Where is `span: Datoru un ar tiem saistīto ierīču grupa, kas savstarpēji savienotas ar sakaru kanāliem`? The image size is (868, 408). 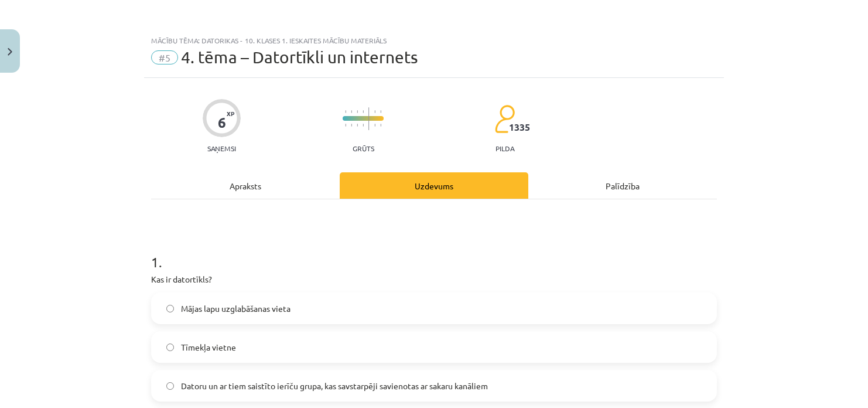 span: Datoru un ar tiem saistīto ierīču grupa, kas savstarpēji savienotas ar sakaru kanāliem is located at coordinates (335, 385).